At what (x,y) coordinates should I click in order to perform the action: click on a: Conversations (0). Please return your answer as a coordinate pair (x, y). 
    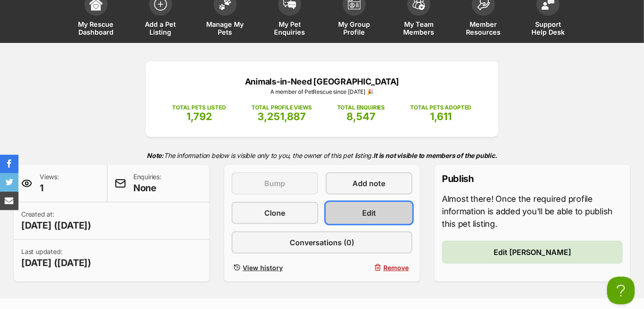
    Looking at the image, I should click on (322, 242).